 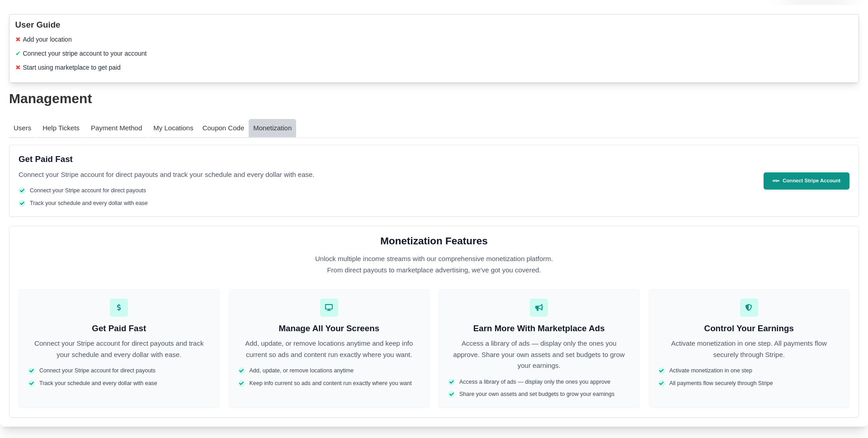 I want to click on div: Keep info current so ads and content run exactly where you want, so click(x=329, y=384).